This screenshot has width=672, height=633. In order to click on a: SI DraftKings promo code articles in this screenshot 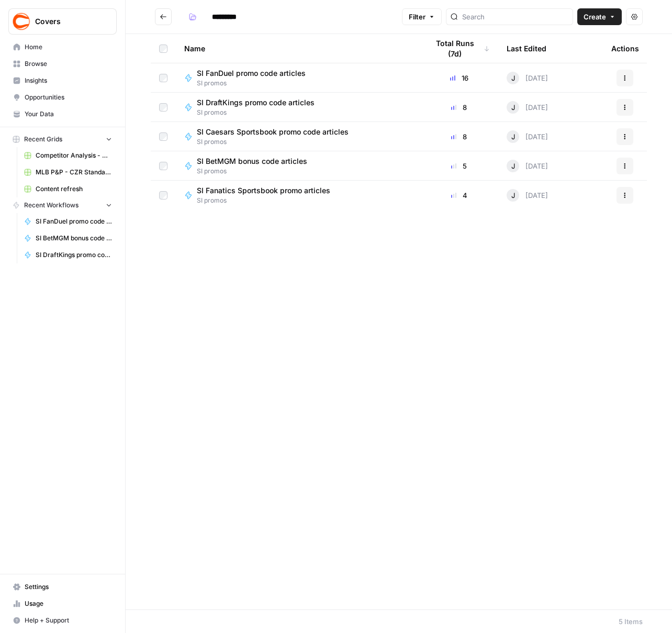, I will do `click(68, 255)`.